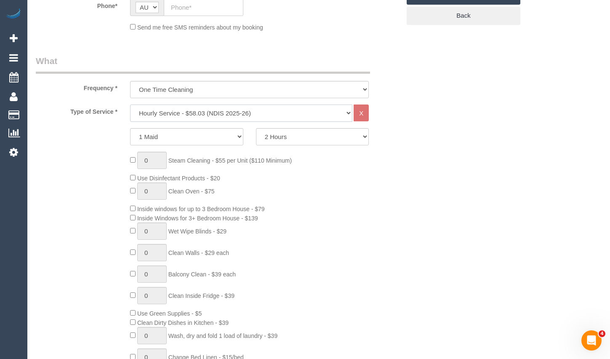 This screenshot has width=610, height=359. What do you see at coordinates (200, 27) in the screenshot?
I see `span: Send me free SMS reminders about my booking` at bounding box center [200, 27].